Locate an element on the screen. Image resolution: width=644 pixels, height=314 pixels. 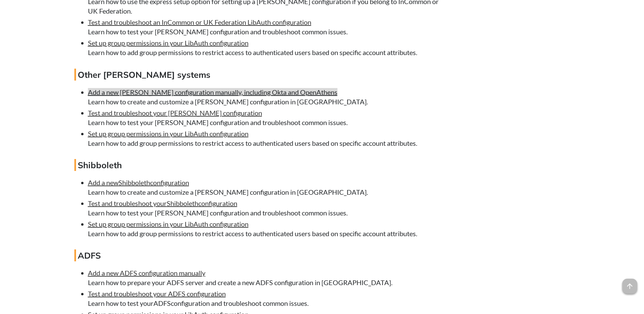
h4: ADFS is located at coordinates (258, 255).